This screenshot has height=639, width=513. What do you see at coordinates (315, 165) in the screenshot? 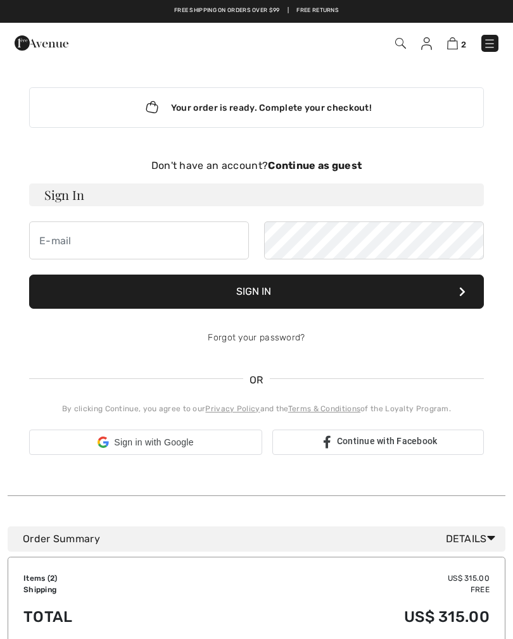
I see `strong: Continue as guest` at bounding box center [315, 165].